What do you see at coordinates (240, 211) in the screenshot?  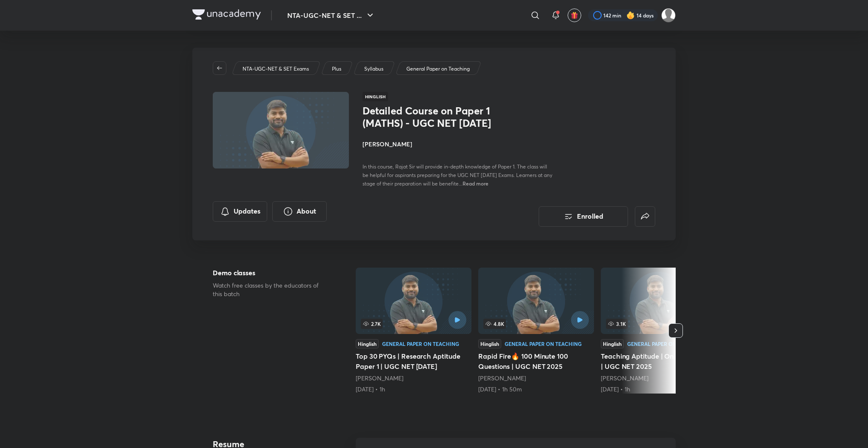 I see `button: Updates` at bounding box center [240, 211].